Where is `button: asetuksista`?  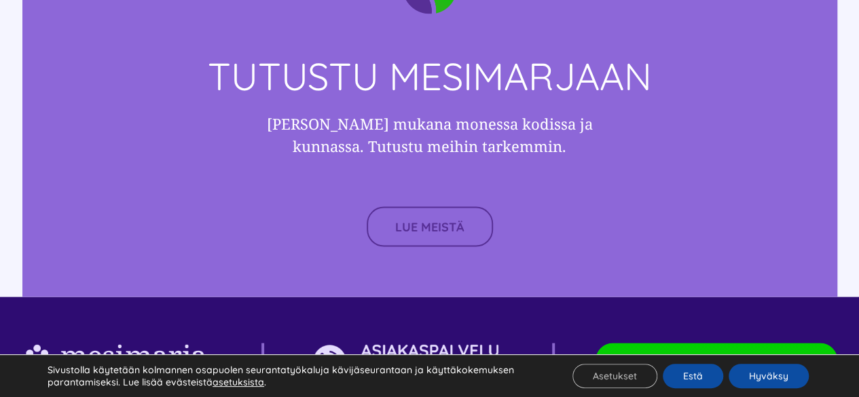
button: asetuksista is located at coordinates (238, 383).